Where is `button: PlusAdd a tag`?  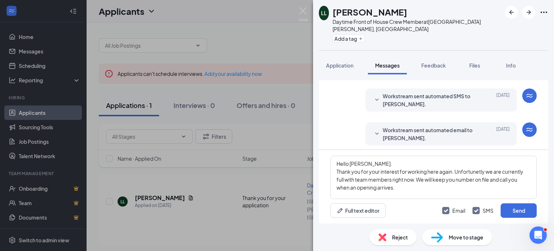
button: PlusAdd a tag is located at coordinates (348, 38).